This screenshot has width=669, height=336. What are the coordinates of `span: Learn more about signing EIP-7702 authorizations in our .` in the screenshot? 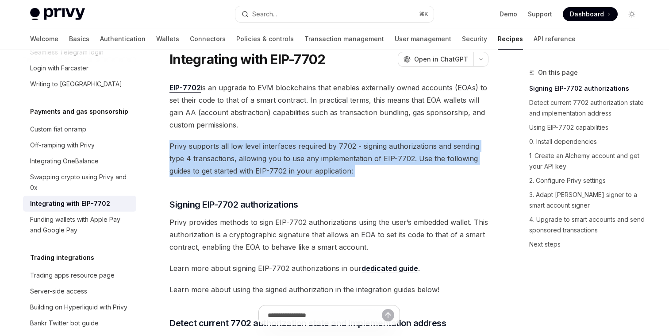 It's located at (329, 268).